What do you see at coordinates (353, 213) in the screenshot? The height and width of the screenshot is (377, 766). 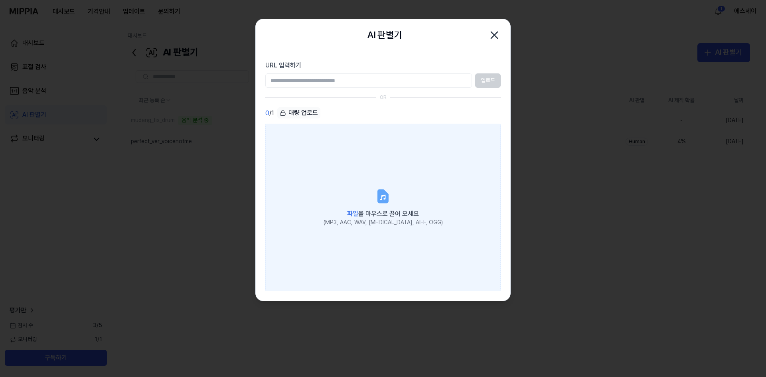 I see `span: 파일` at bounding box center [353, 213].